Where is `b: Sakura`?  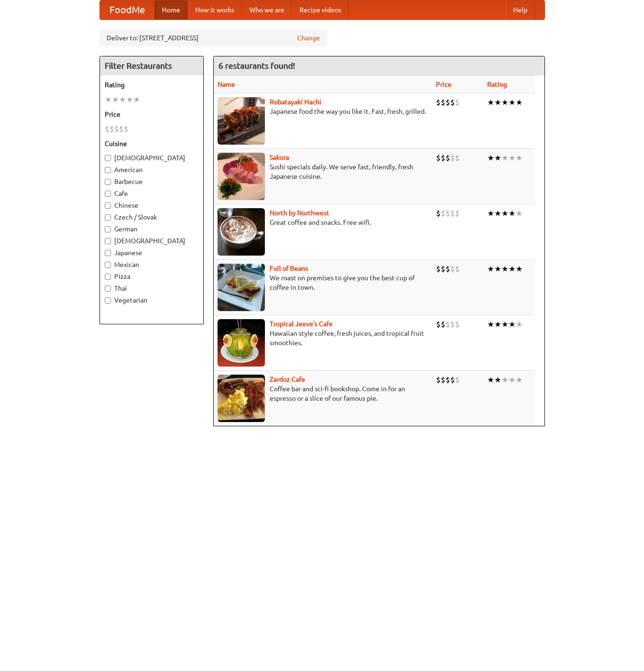 b: Sakura is located at coordinates (279, 157).